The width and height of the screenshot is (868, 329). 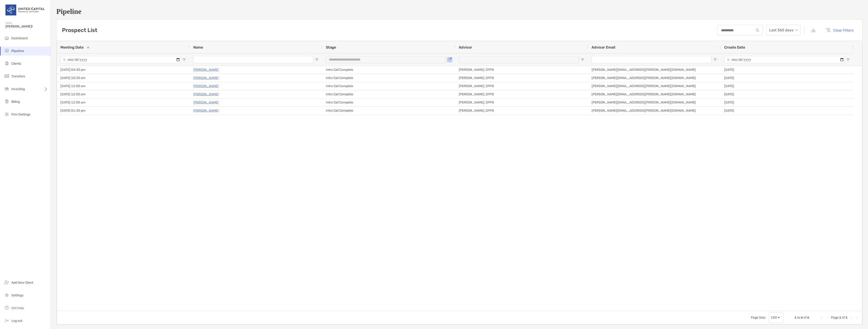 What do you see at coordinates (7, 321) in the screenshot?
I see `img: logout icon` at bounding box center [7, 321].